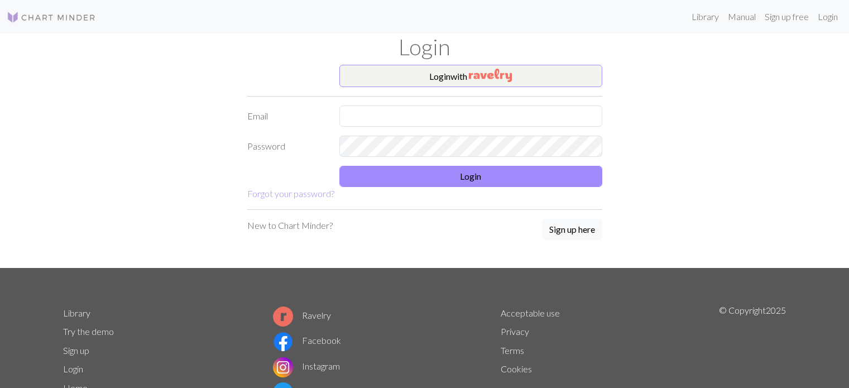 This screenshot has width=849, height=388. What do you see at coordinates (291, 193) in the screenshot?
I see `a: Forgot your password?` at bounding box center [291, 193].